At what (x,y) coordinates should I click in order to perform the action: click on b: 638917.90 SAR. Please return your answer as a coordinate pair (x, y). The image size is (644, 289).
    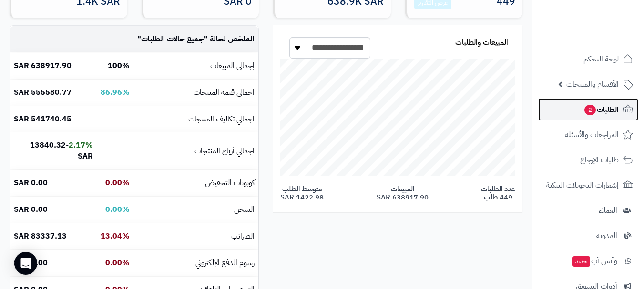
    Looking at the image, I should click on (42, 66).